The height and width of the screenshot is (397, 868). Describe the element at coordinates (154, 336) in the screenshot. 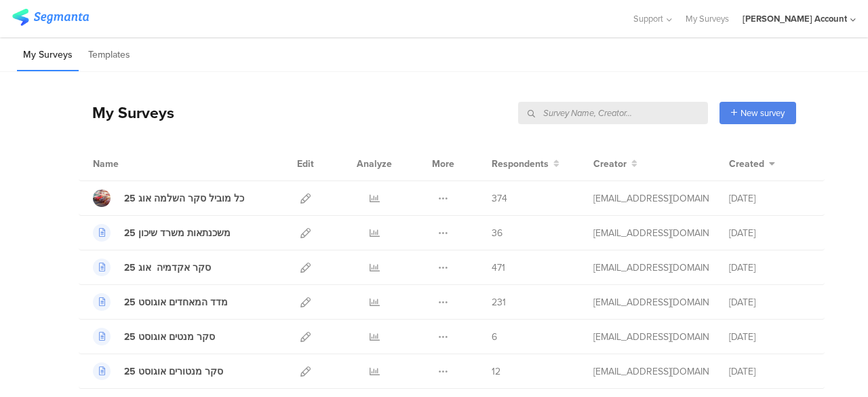

I see `a: סקר מנטים אוגוסט 25` at that location.